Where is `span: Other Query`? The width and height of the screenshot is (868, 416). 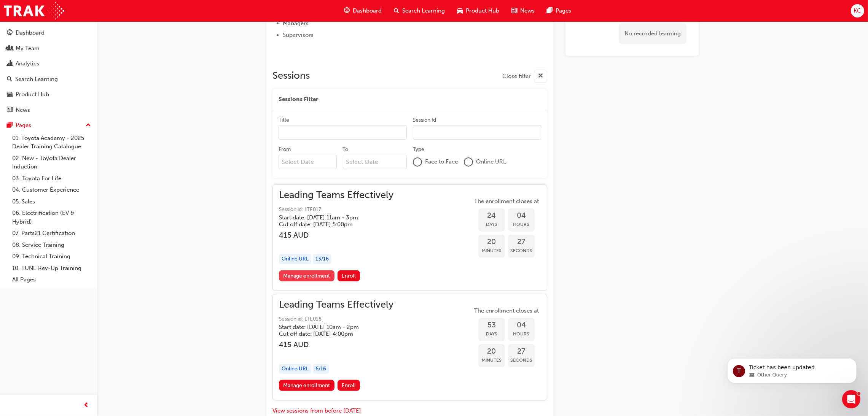 span: Other Query is located at coordinates (56, 33).